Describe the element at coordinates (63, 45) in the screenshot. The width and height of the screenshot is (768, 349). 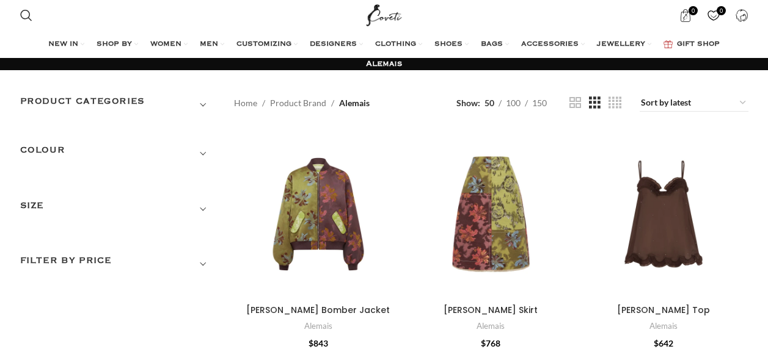
I see `span: NEW IN` at that location.